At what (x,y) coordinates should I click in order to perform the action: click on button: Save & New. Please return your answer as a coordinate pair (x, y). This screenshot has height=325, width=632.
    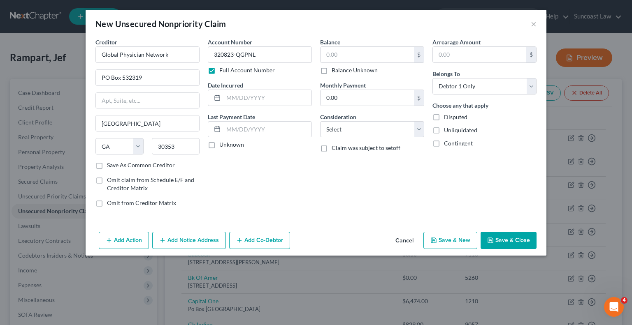
    Looking at the image, I should click on (450, 241).